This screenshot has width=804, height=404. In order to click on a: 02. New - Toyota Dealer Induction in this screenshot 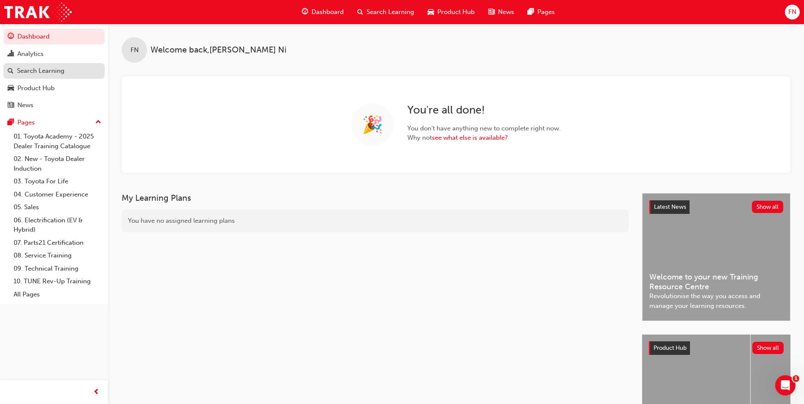, I will do `click(57, 164)`.